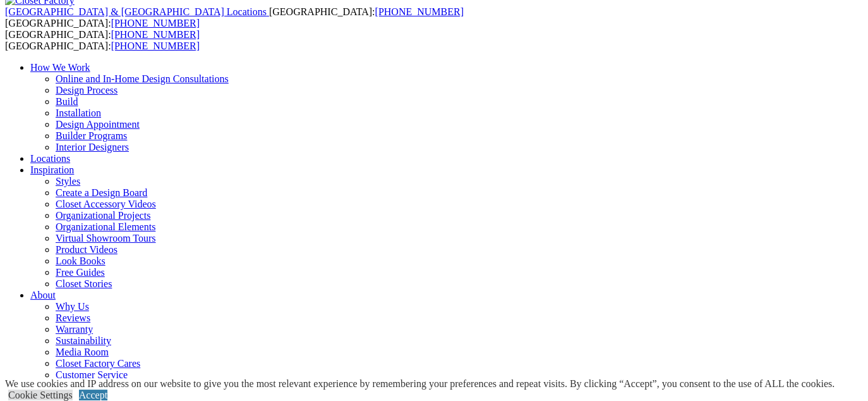  I want to click on a: How We Work, so click(60, 67).